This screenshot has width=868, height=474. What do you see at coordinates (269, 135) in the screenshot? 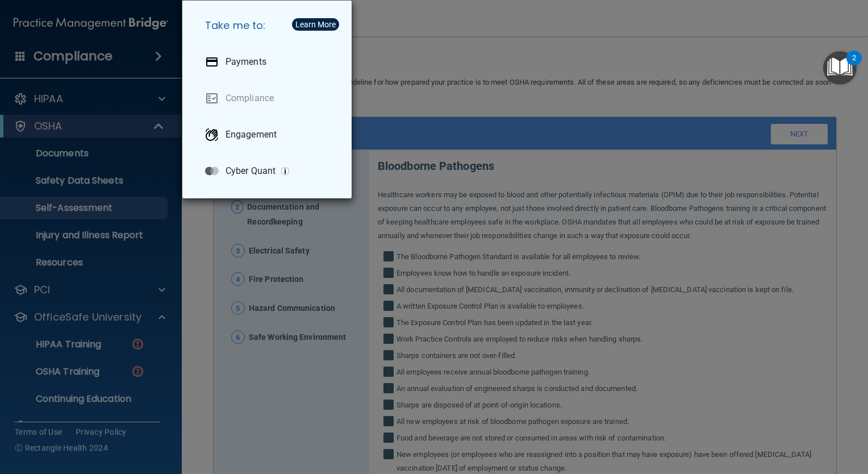
I see `a: Engagement` at bounding box center [269, 135].